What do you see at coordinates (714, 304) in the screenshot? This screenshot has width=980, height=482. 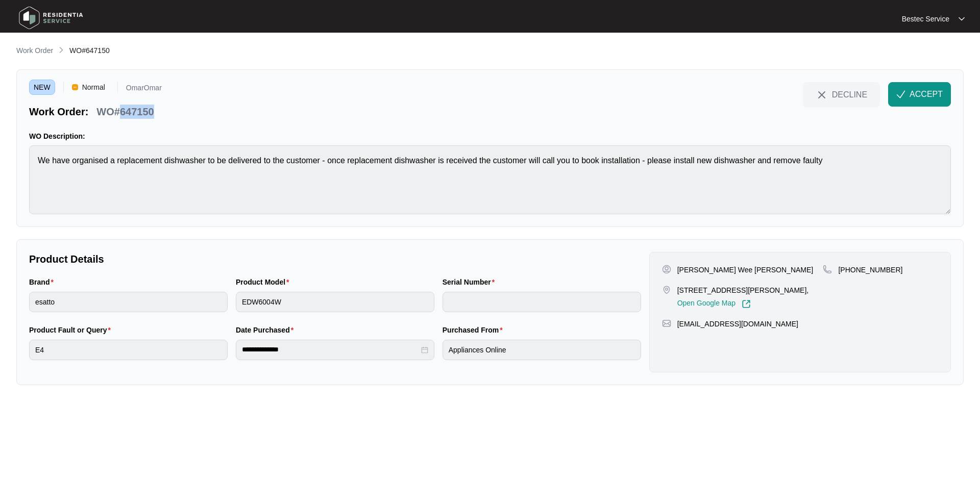 I see `a: Open Google Map` at bounding box center [714, 304].